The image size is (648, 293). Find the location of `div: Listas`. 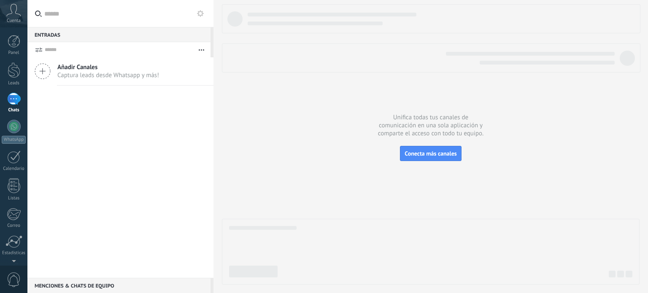

div: Listas is located at coordinates (14, 198).